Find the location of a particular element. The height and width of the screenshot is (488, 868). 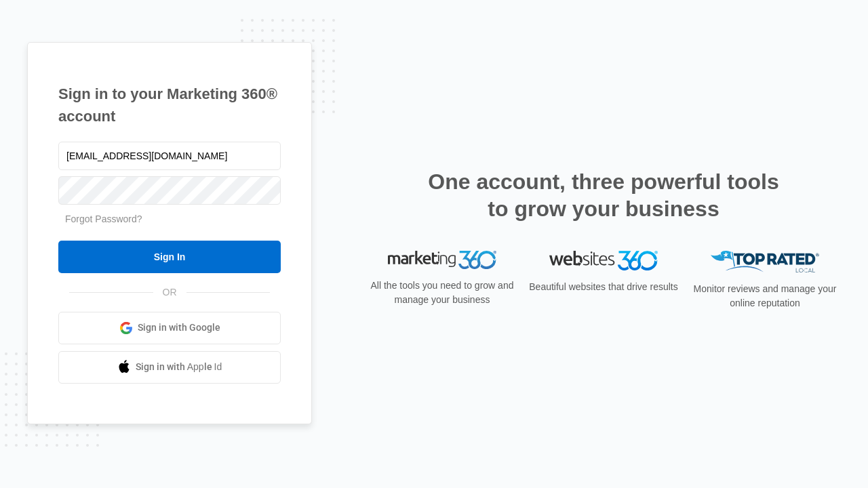

a: Sign in with Apple Id is located at coordinates (170, 368).